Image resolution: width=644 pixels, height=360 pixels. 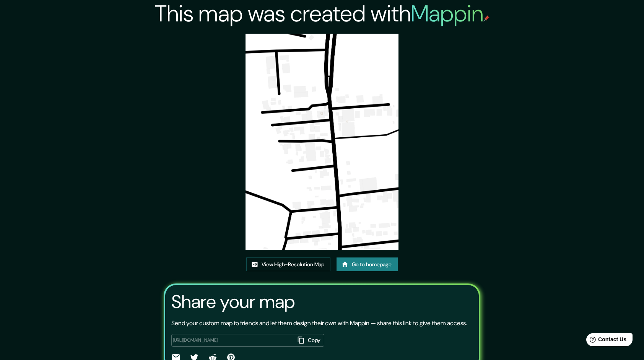 What do you see at coordinates (309, 340) in the screenshot?
I see `button: Copy` at bounding box center [309, 340].